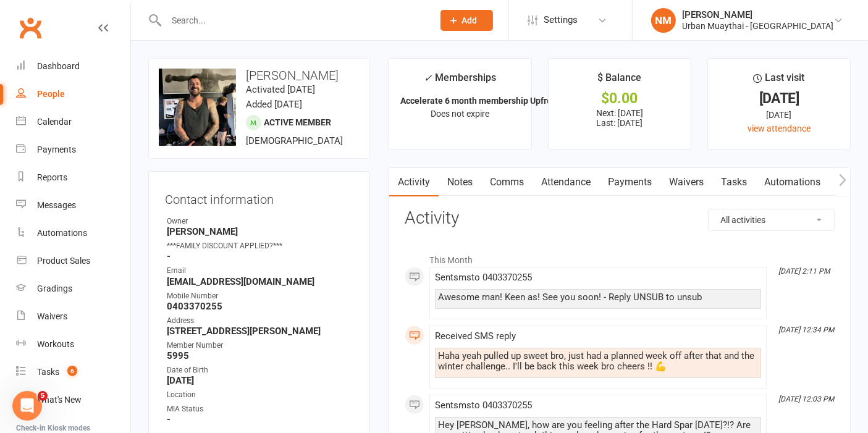  What do you see at coordinates (30, 28) in the screenshot?
I see `a: Clubworx` at bounding box center [30, 28].